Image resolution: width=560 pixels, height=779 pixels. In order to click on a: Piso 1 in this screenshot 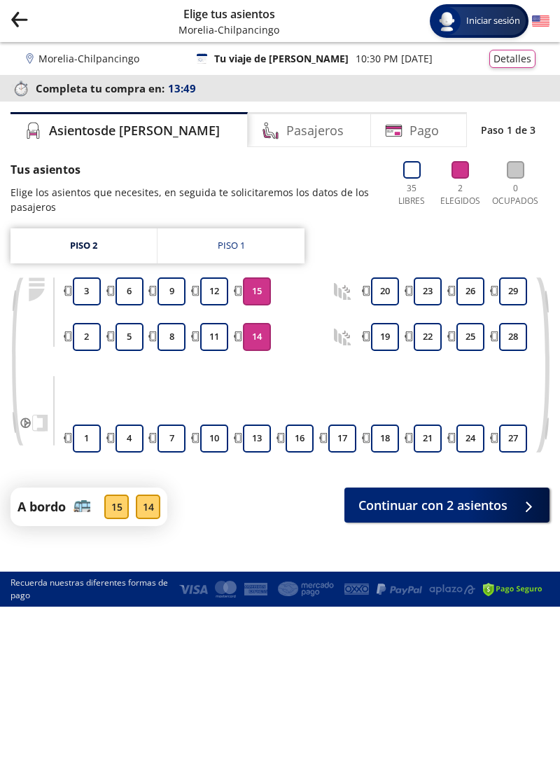, I will do `click(231, 246)`.